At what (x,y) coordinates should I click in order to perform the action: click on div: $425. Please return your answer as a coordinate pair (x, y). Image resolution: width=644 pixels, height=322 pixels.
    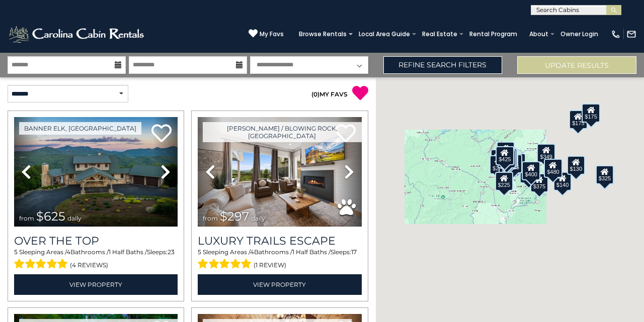
    Looking at the image, I should click on (504, 156).